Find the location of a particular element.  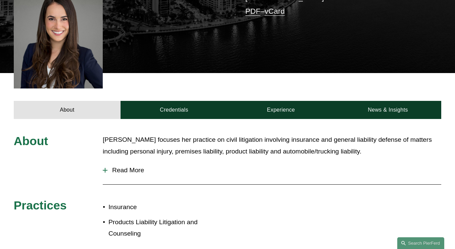

a: Search this site is located at coordinates (421, 243).